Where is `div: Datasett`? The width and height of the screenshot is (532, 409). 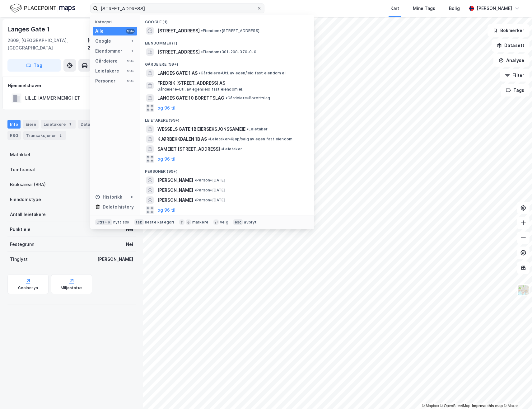 div: Datasett is located at coordinates (90, 124).